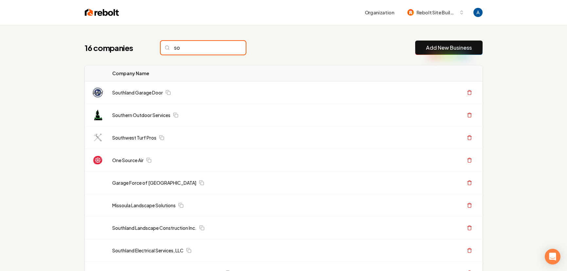  I want to click on img: Rebolt Logo, so click(102, 12).